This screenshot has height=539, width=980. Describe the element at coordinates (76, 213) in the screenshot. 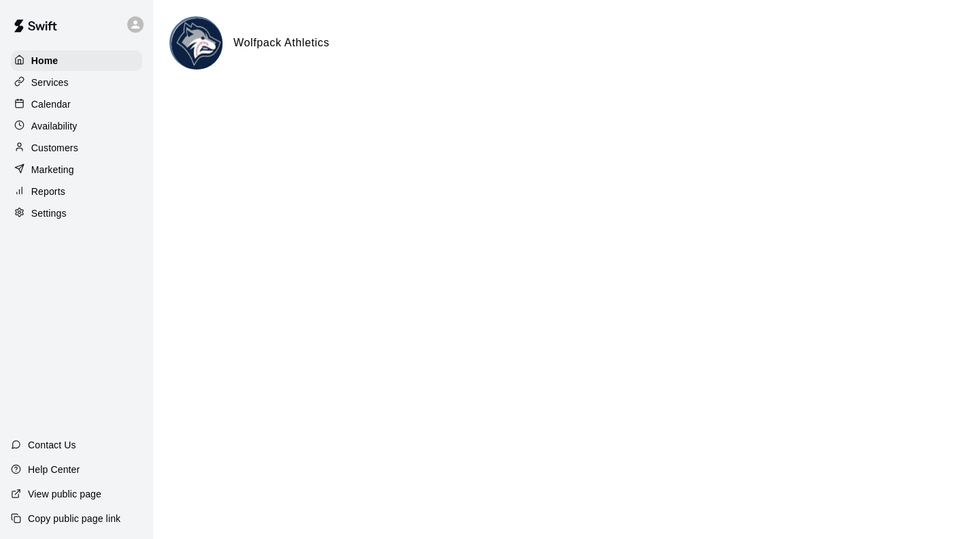

I see `div: Settings` at that location.